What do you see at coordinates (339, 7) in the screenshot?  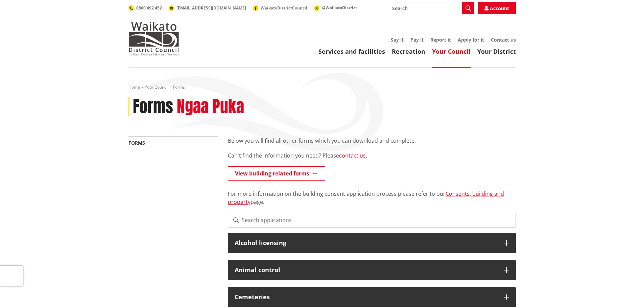 I see `span: @WaikatoDistrict` at bounding box center [339, 7].